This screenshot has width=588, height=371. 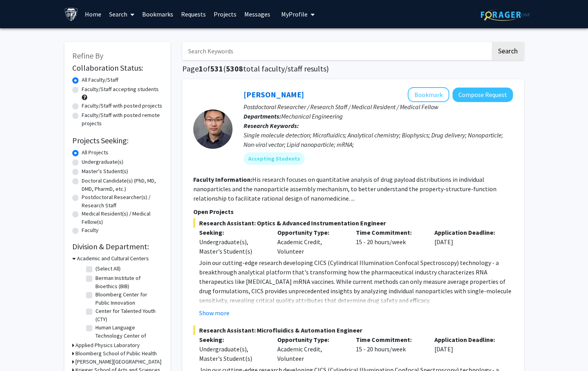 What do you see at coordinates (428, 95) in the screenshot?
I see `button: Add Sixuan Li to Bookmarks` at bounding box center [428, 95].